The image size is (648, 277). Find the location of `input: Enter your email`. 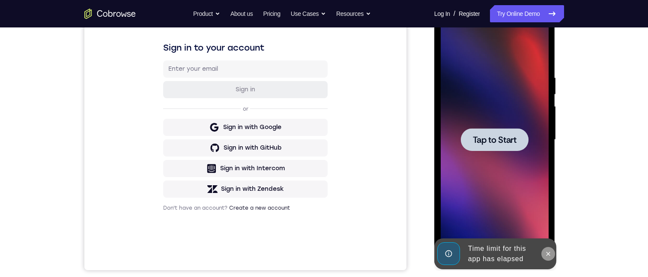

input: Enter your email is located at coordinates (161, 86).